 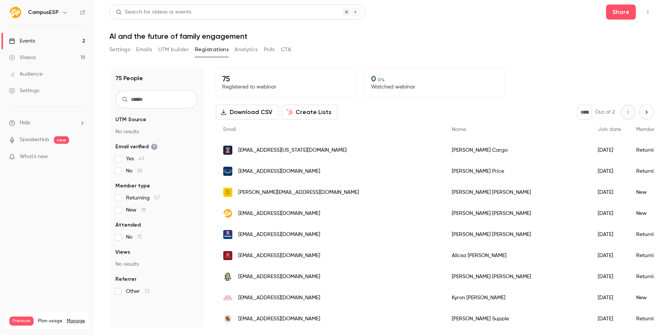 I want to click on button: Next page, so click(x=646, y=112).